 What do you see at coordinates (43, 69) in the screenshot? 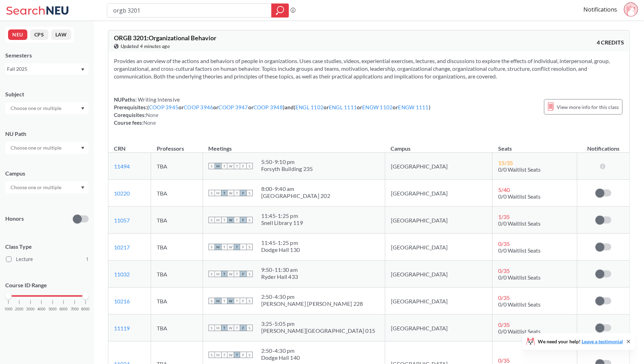
I see `div: Fall 2025` at bounding box center [43, 69].